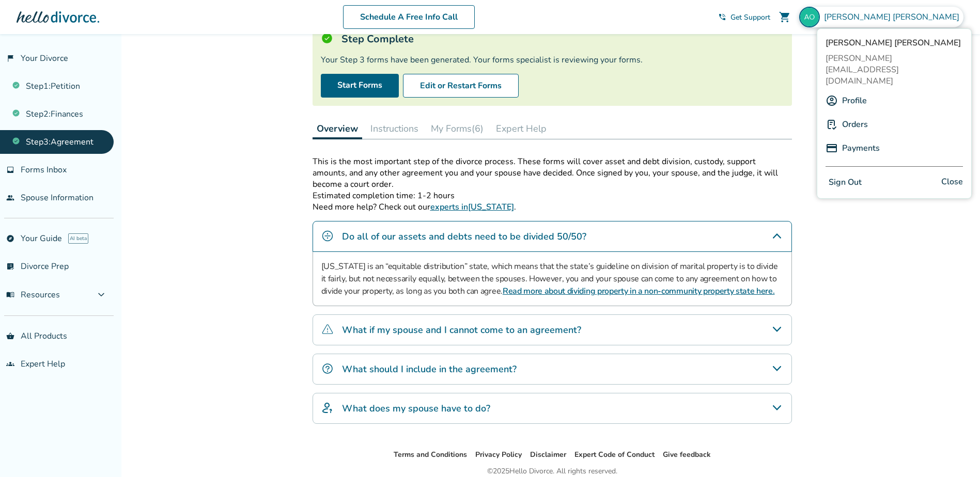 The image size is (980, 477). What do you see at coordinates (462, 330) in the screenshot?
I see `h4: What if my spouse and I cannot come to an agreement?` at bounding box center [462, 330].